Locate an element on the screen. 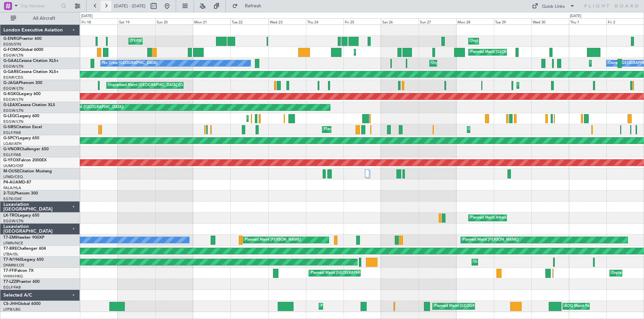 This screenshot has height=319, width=644. a: FALA/HLA is located at coordinates (12, 188).